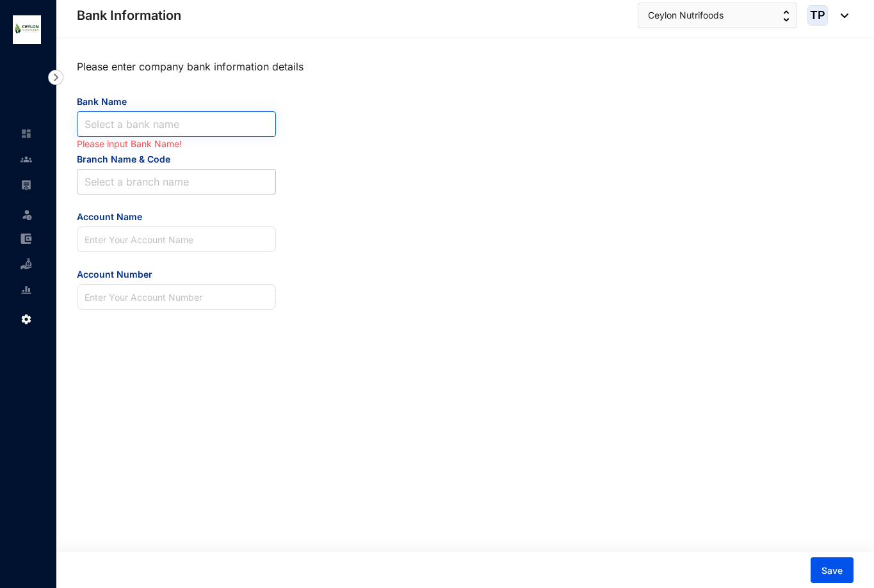 The image size is (874, 588). Describe the element at coordinates (119, 275) in the screenshot. I see `label: Account Number` at that location.